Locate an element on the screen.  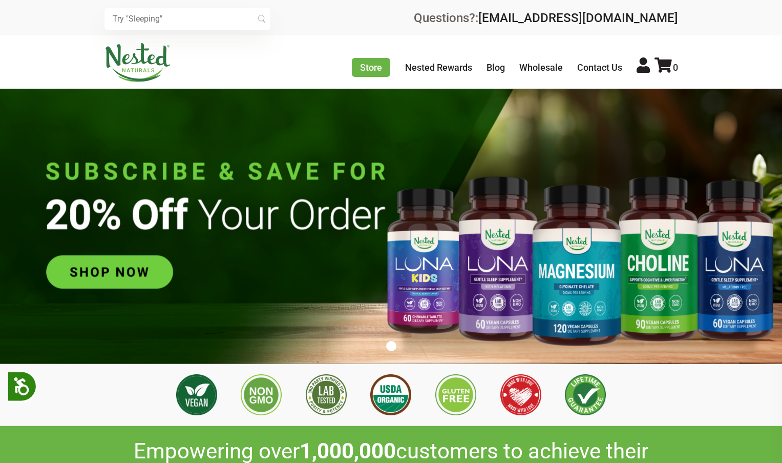
a: Wholesale is located at coordinates (541, 67).